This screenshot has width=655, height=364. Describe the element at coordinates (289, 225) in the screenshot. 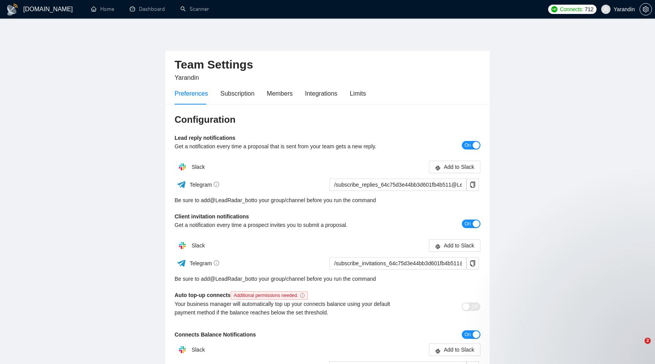

I see `div: Get a notification every time a prospect invites you to submit a proposal.` at that location.